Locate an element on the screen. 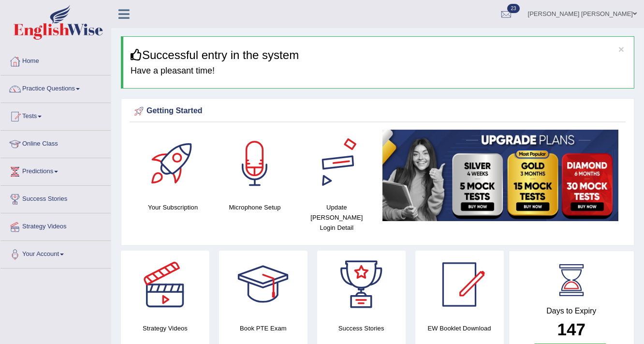 This screenshot has height=344, width=644. a: Practice Questions is located at coordinates (55, 87).